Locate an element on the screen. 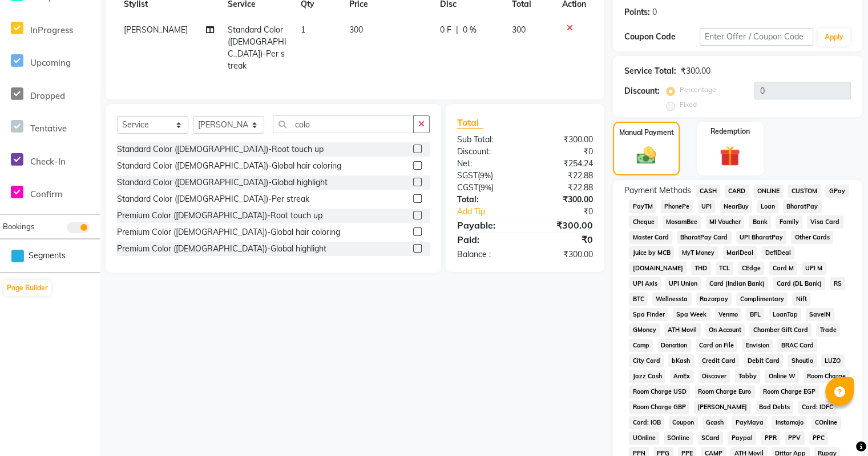 The height and width of the screenshot is (456, 868). span: BharatPay Card is located at coordinates (704, 237).